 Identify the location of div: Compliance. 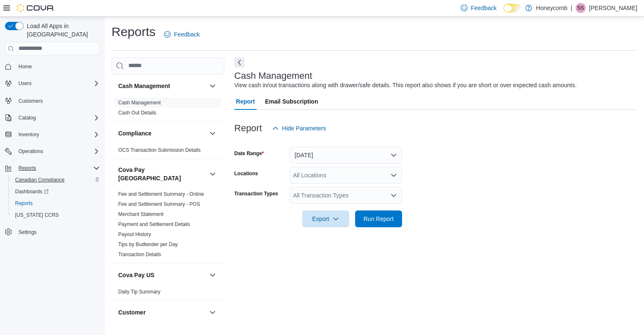
(168, 152).